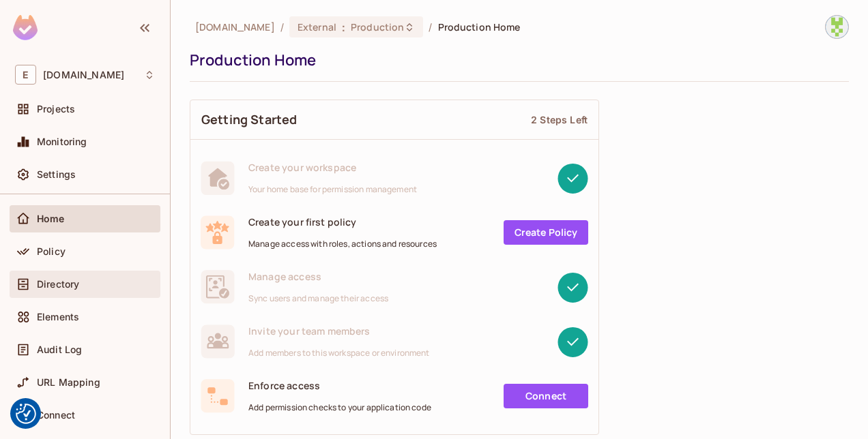  Describe the element at coordinates (343, 244) in the screenshot. I see `span: Manage access with roles, actions and resources` at that location.